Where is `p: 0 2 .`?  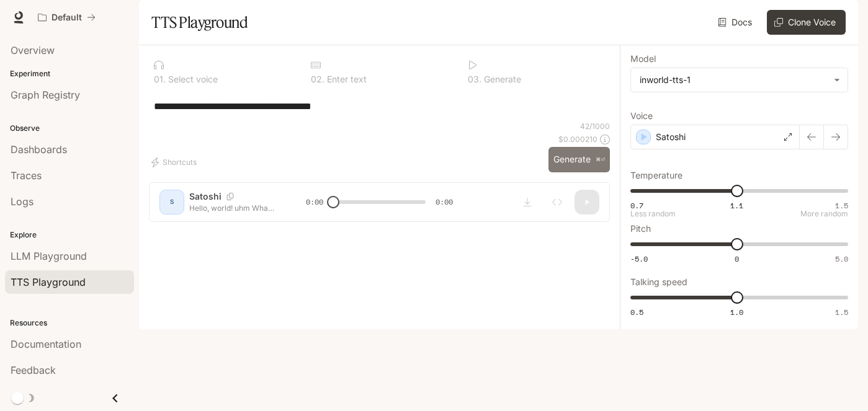 p: 0 2 . is located at coordinates (318, 79).